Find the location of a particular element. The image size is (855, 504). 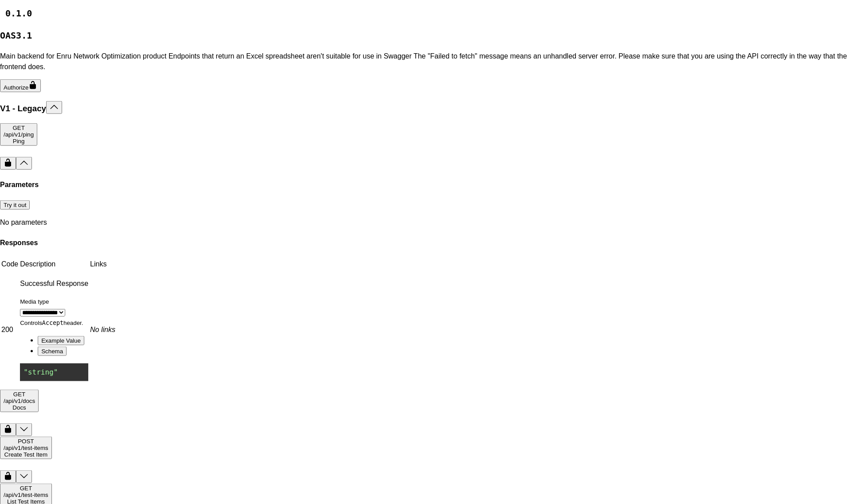

button: get ​/api​/v1​/ping is located at coordinates (24, 164).